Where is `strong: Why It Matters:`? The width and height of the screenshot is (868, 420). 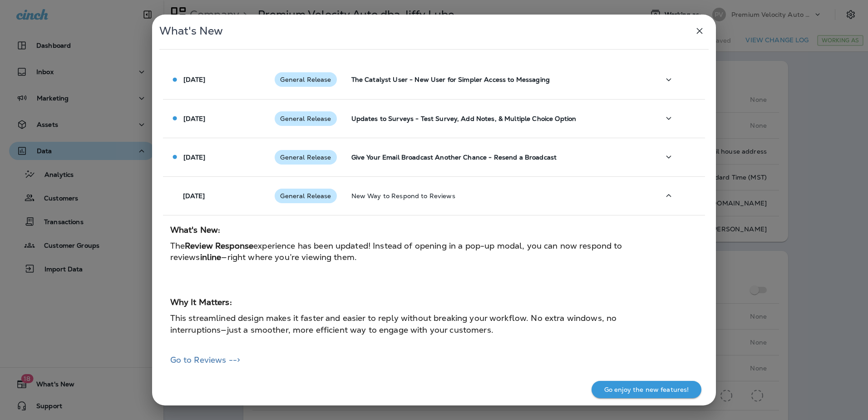
strong: Why It Matters: is located at coordinates (201, 302).